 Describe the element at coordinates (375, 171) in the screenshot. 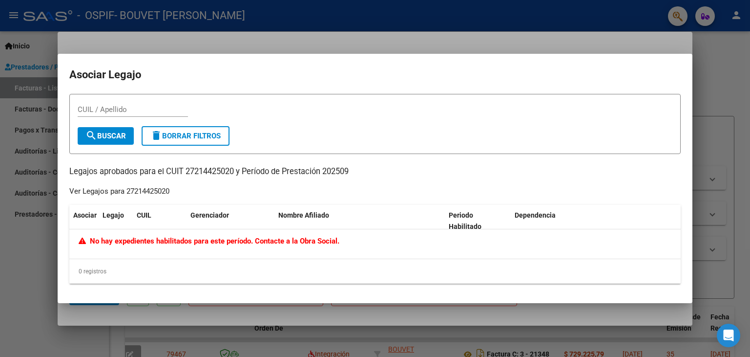

I see `p: Legajos aprobados para el CUIT 27214425020 y Período de Prestación 202509` at that location.